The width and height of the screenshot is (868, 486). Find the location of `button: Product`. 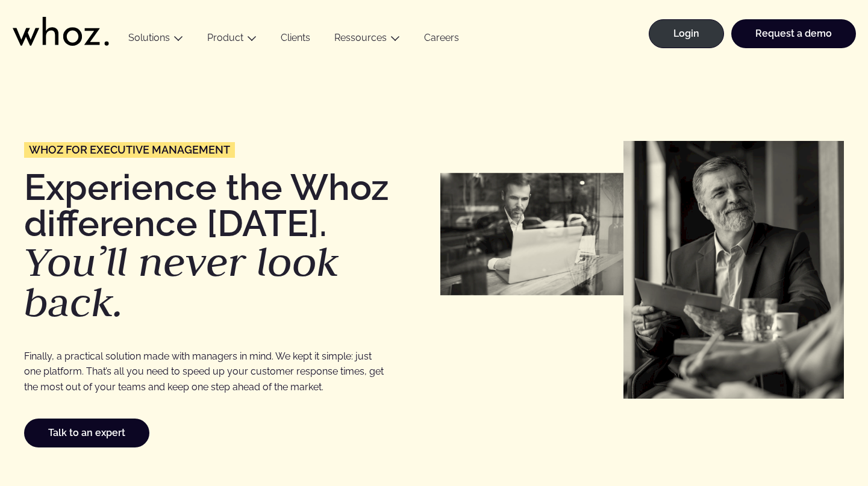

button: Product is located at coordinates (232, 40).